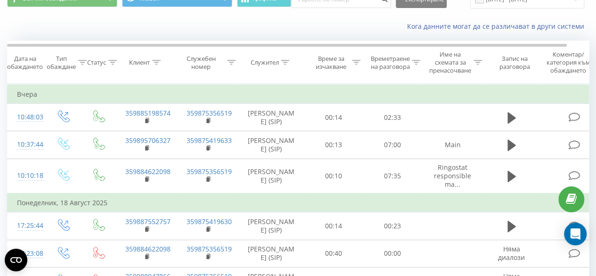 Image resolution: width=596 pixels, height=276 pixels. I want to click on div: 17:25:44, so click(26, 225).